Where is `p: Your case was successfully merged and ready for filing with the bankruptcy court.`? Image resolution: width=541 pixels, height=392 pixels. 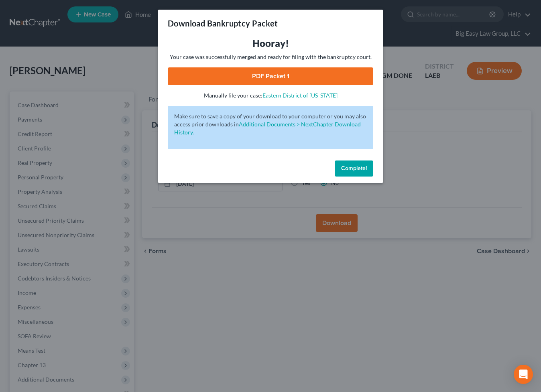 p: Your case was successfully merged and ready for filing with the bankruptcy court. is located at coordinates (270, 57).